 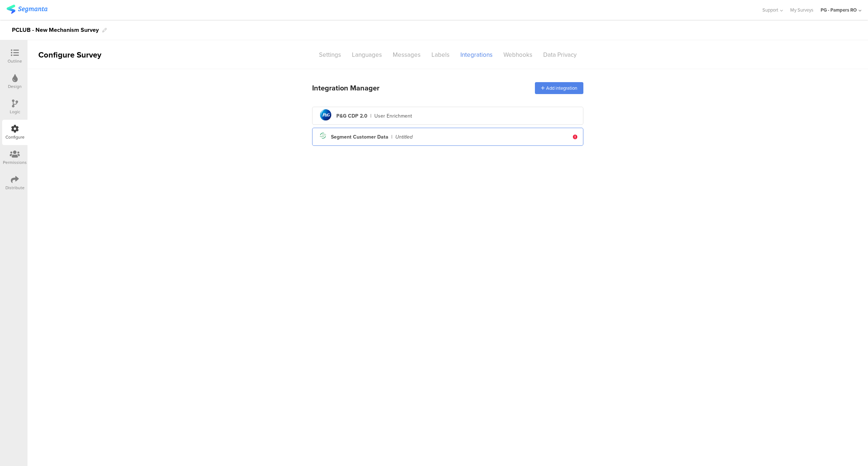 I want to click on div: Labels, so click(x=441, y=55).